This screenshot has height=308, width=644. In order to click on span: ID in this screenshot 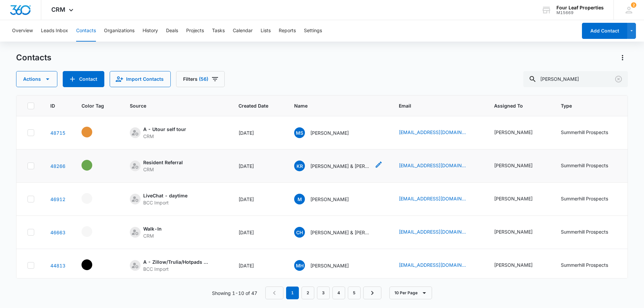, I will do `click(53, 105)`.